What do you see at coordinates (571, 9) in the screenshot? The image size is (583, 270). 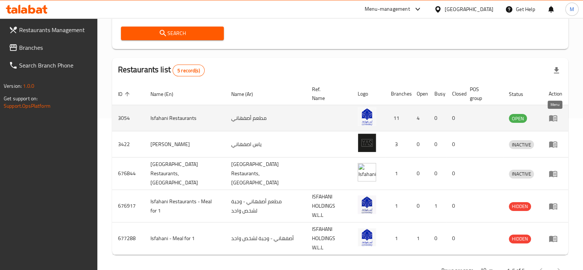 I see `span: M` at bounding box center [571, 9].